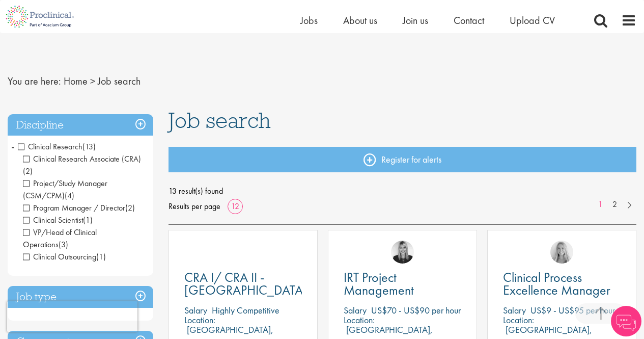  What do you see at coordinates (378, 283) in the screenshot?
I see `span: IRT Project Management` at bounding box center [378, 283].